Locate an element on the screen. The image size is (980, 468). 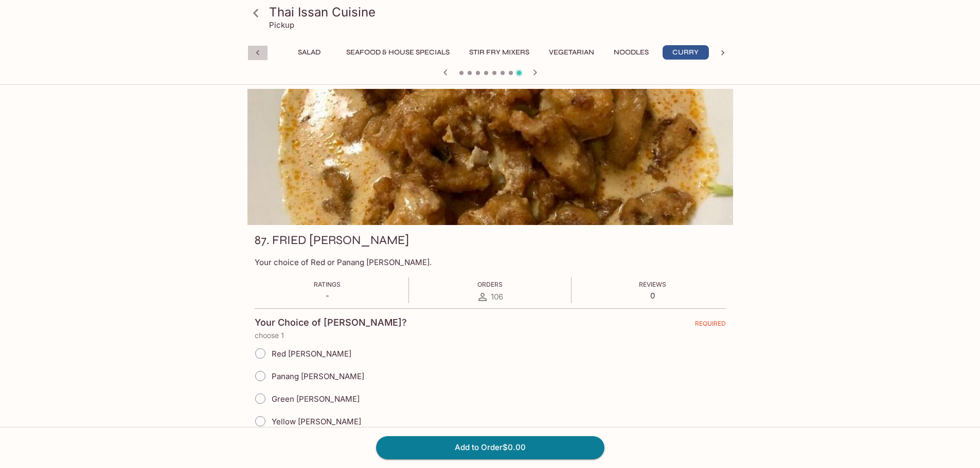
button: Stir Fry Mixers is located at coordinates (499, 53).